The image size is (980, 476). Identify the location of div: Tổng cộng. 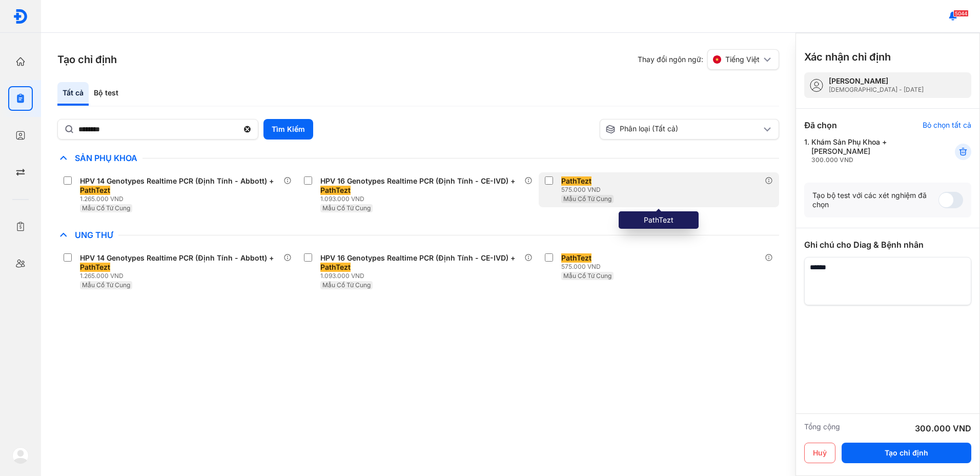
(822, 428).